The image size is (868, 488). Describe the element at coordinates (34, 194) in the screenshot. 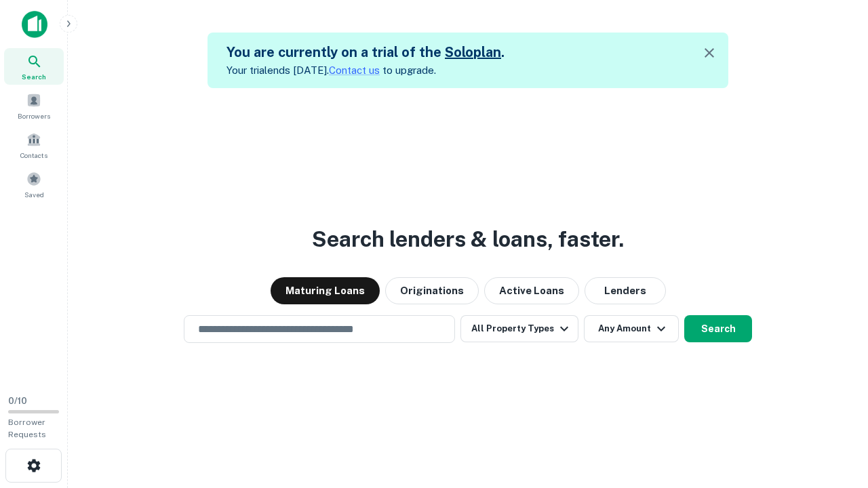

I see `span: Saved` at that location.